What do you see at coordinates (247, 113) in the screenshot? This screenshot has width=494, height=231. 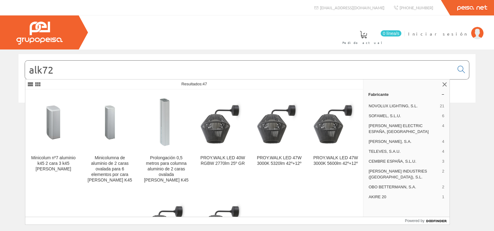 I see `div: © Grupo Peisa` at bounding box center [247, 113].